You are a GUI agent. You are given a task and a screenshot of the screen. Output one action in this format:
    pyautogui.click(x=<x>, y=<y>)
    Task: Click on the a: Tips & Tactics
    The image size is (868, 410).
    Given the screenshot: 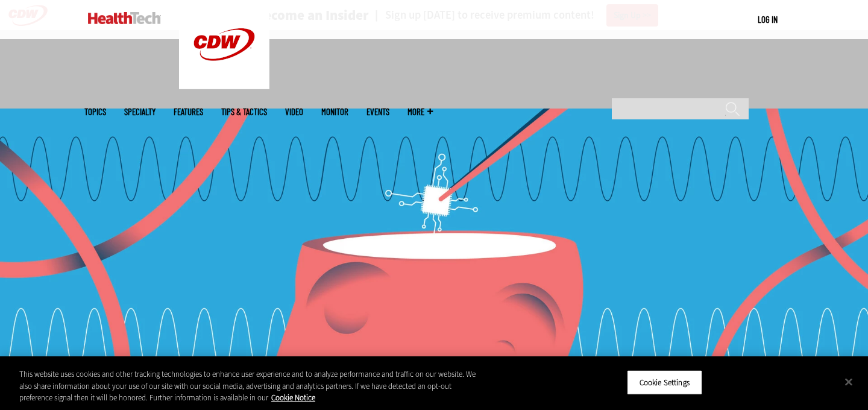 What is the action you would take?
    pyautogui.click(x=245, y=112)
    